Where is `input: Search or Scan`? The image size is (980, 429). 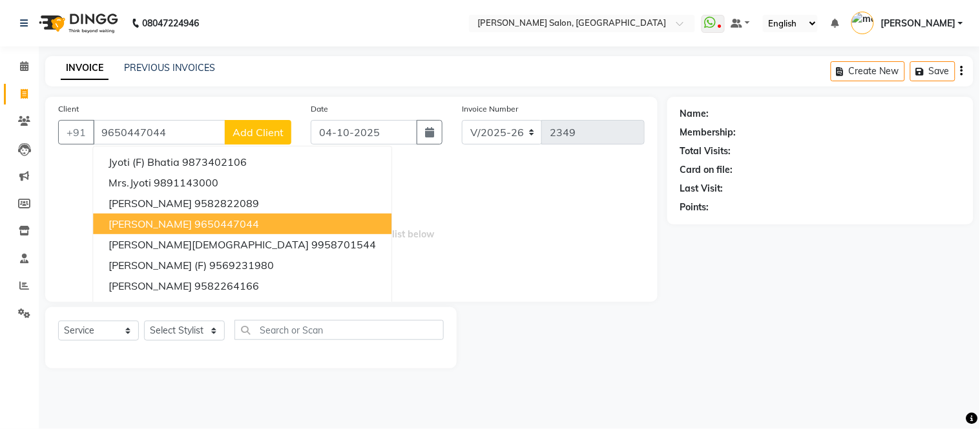 input: Search or Scan is located at coordinates (339, 330).